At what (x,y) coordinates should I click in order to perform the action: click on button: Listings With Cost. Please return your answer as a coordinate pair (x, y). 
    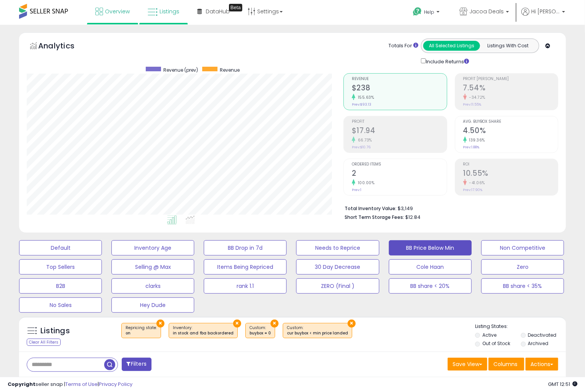
    Looking at the image, I should click on (508, 46).